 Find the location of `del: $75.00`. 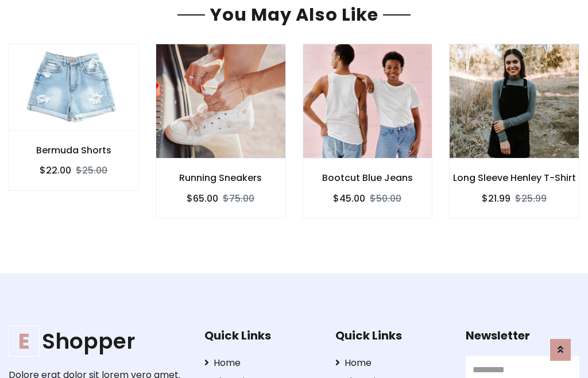

del: $75.00 is located at coordinates (238, 198).